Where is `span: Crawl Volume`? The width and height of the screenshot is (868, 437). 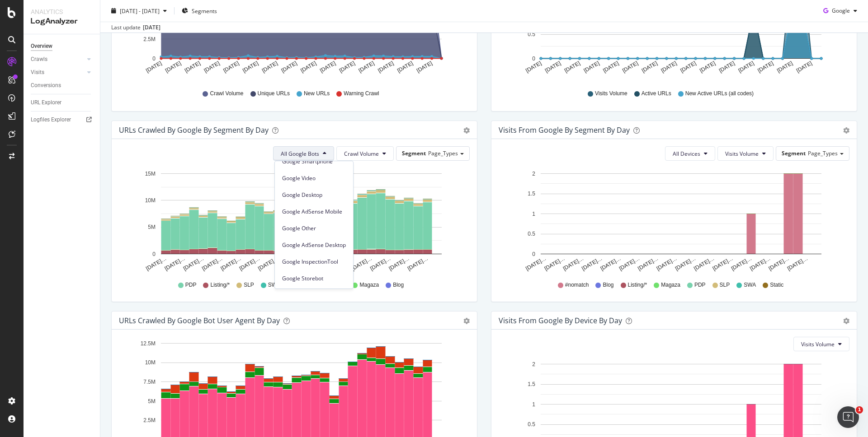 span: Crawl Volume is located at coordinates (361, 154).